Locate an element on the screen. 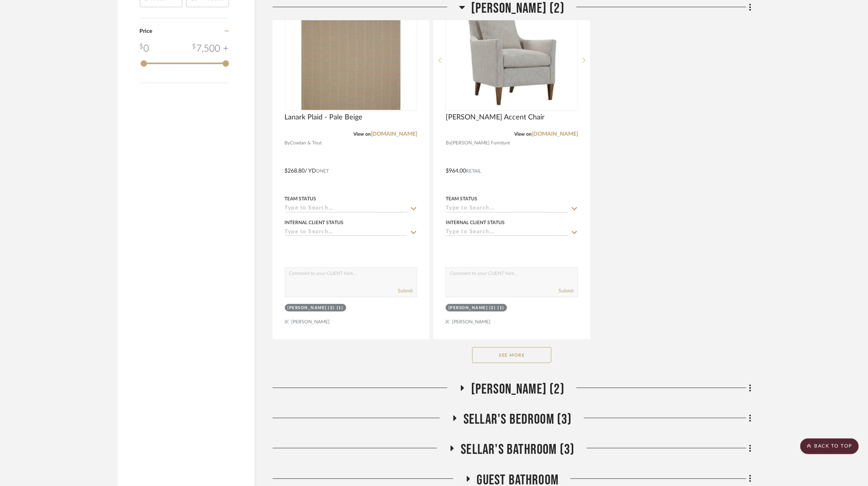  button: See More is located at coordinates (512, 355).